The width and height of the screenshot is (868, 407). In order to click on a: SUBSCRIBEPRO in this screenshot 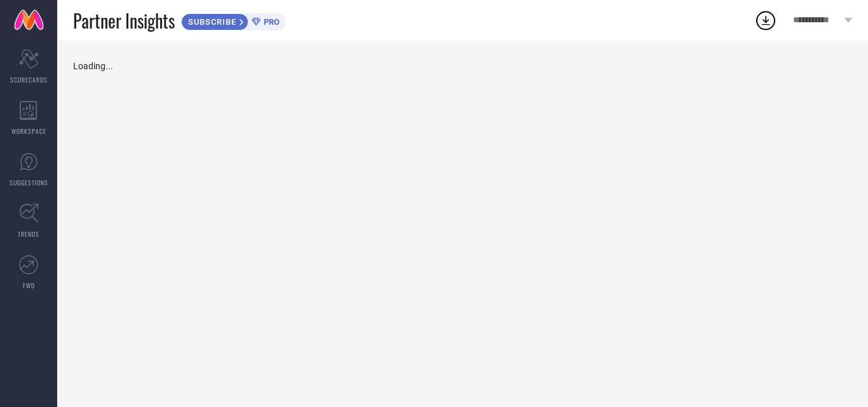, I will do `click(233, 20)`.